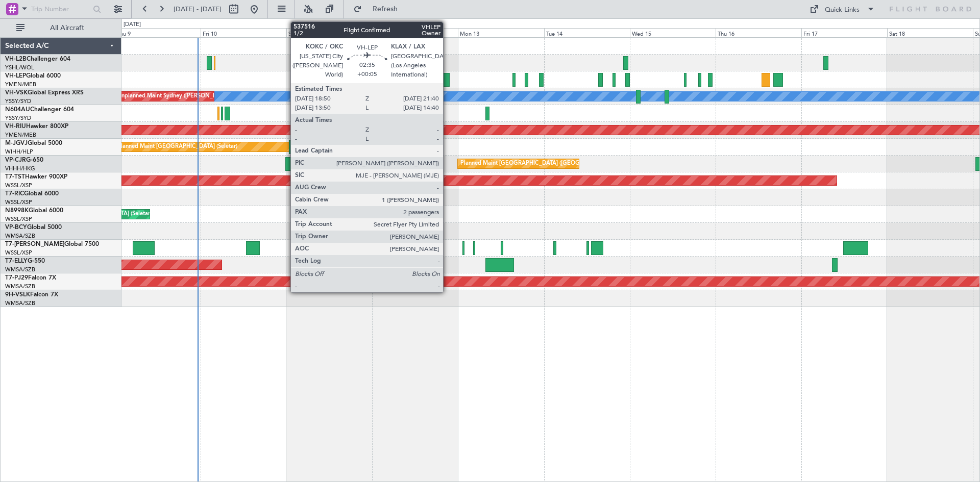 The width and height of the screenshot is (980, 482). Describe the element at coordinates (329, 33) in the screenshot. I see `div: Sat 11` at that location.